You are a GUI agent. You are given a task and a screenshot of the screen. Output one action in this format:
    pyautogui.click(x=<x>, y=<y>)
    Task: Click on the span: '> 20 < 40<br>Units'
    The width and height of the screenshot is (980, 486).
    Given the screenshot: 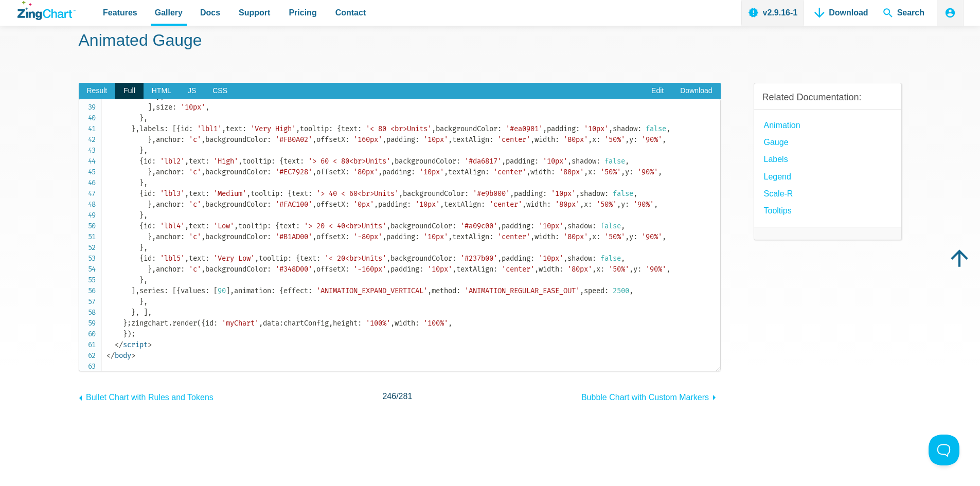 What is the action you would take?
    pyautogui.click(x=345, y=225)
    